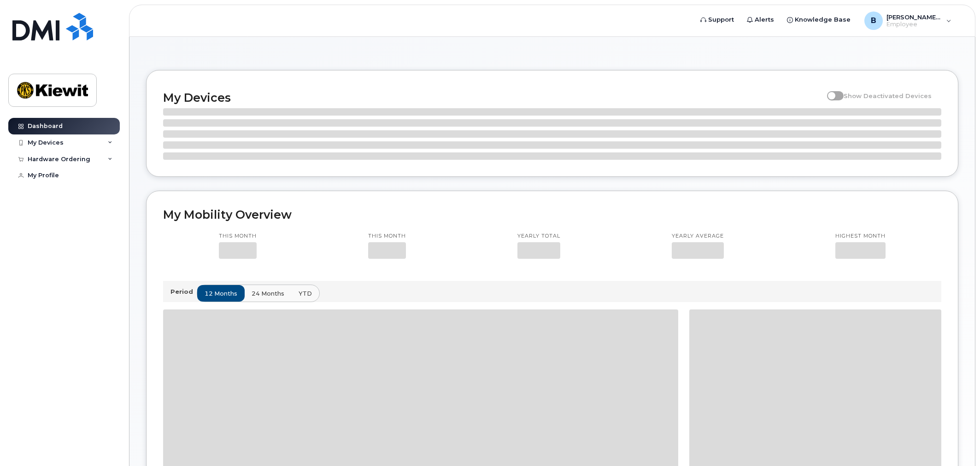 Image resolution: width=980 pixels, height=466 pixels. I want to click on input: Show Deactivated Devices, so click(830, 90).